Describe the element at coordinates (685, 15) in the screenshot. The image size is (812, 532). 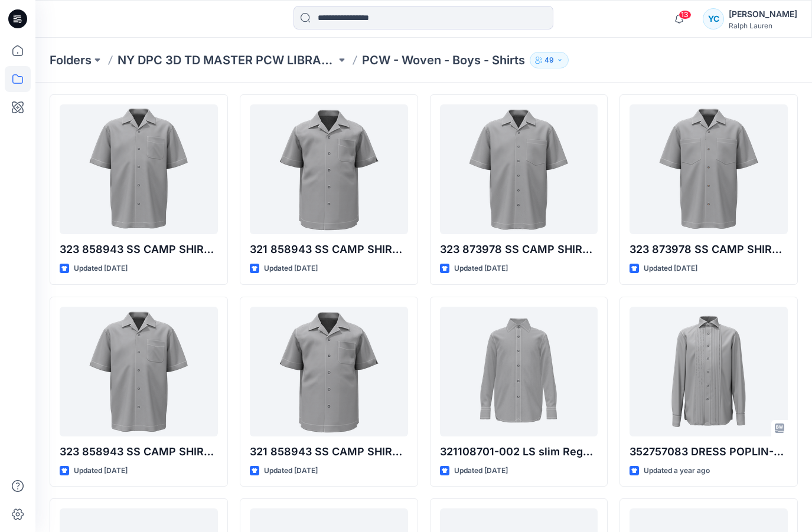
I see `span: 13` at that location.